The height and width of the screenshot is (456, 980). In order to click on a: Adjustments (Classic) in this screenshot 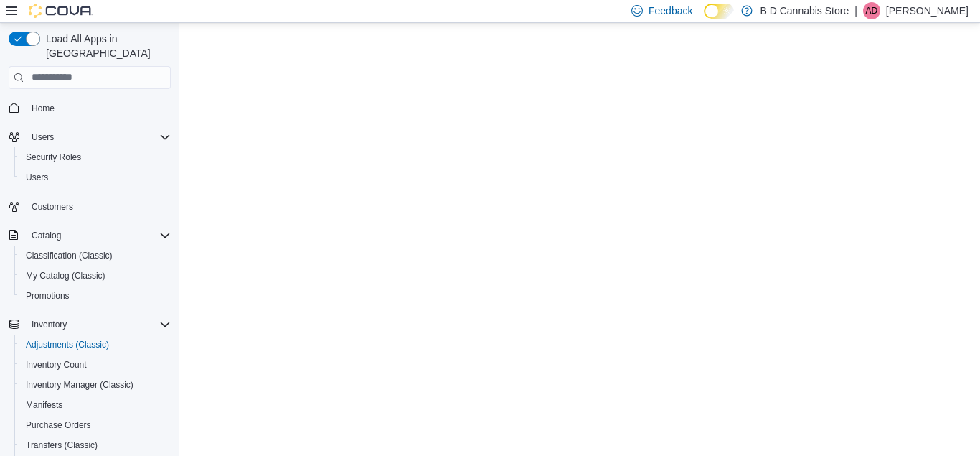, I will do `click(67, 344)`.